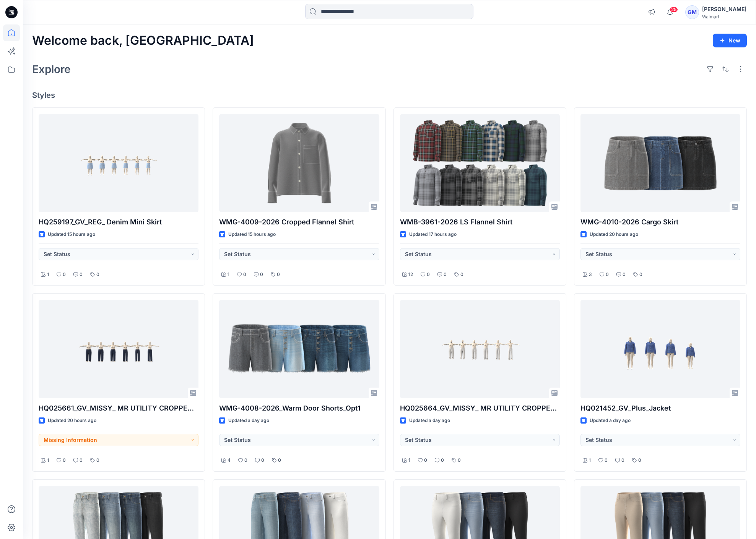  Describe the element at coordinates (299, 349) in the screenshot. I see `a: WMG-4008-2026_Warm Door Shorts_Opt1` at that location.